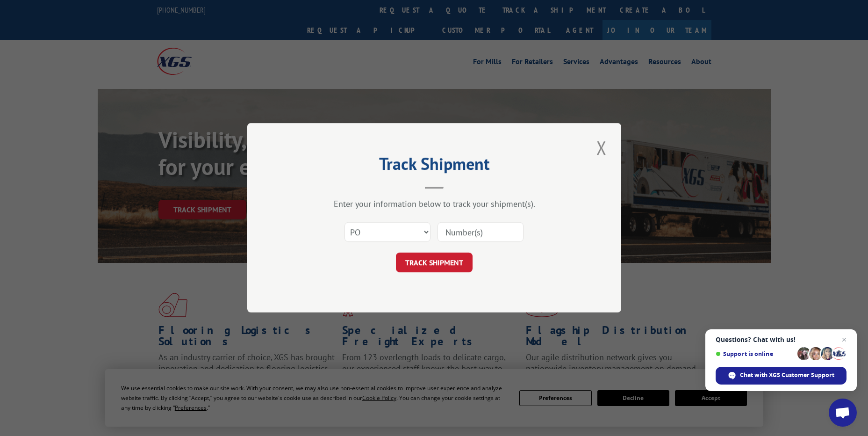 The image size is (868, 436). Describe the element at coordinates (843, 413) in the screenshot. I see `a: Open chat` at that location.